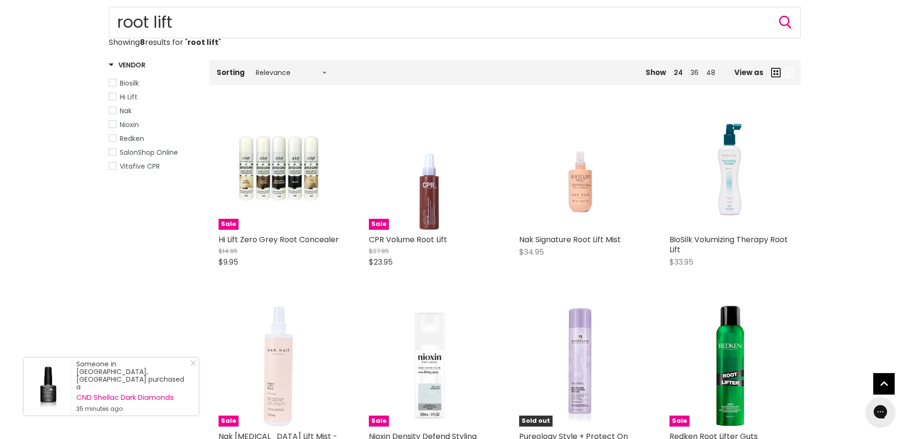  Describe the element at coordinates (126, 111) in the screenshot. I see `span: Nak` at that location.